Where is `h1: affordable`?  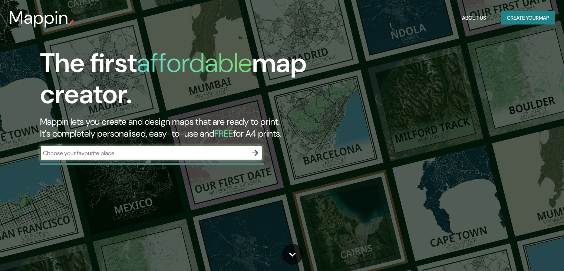 h1: affordable is located at coordinates (194, 63).